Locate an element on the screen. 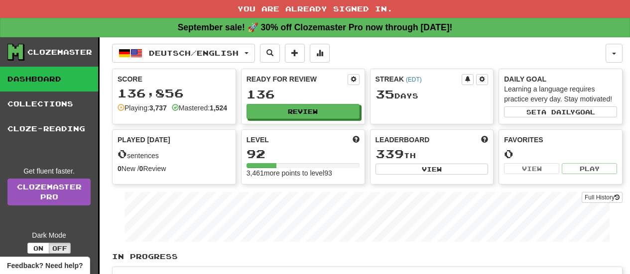  button: Deutsch/English is located at coordinates (183, 53).